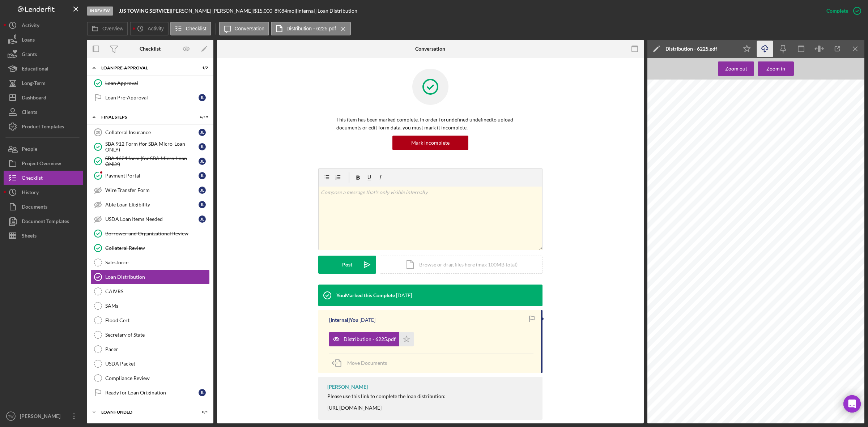 Image resolution: width=868 pixels, height=427 pixels. Describe the element at coordinates (737, 69) in the screenshot. I see `div: Zoom out` at that location.